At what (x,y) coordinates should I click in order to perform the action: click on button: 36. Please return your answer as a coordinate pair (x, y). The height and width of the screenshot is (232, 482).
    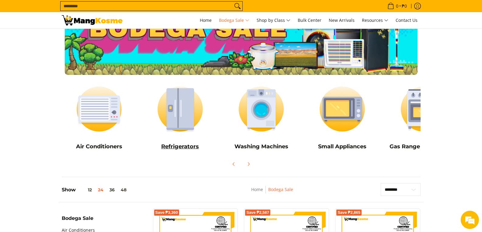
    Looking at the image, I should click on (112, 190).